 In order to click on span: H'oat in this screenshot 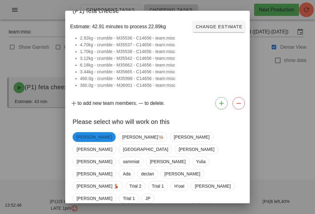, I will do `click(179, 187)`.